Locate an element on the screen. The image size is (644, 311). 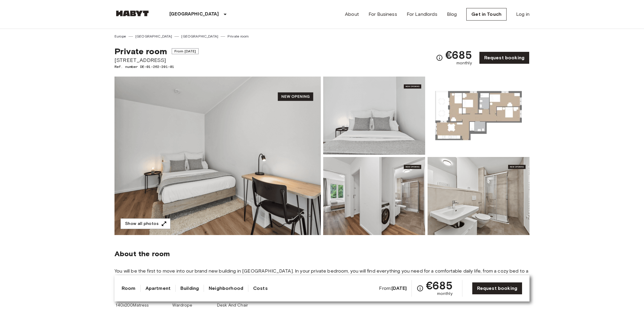
a: Private room is located at coordinates (238, 36).